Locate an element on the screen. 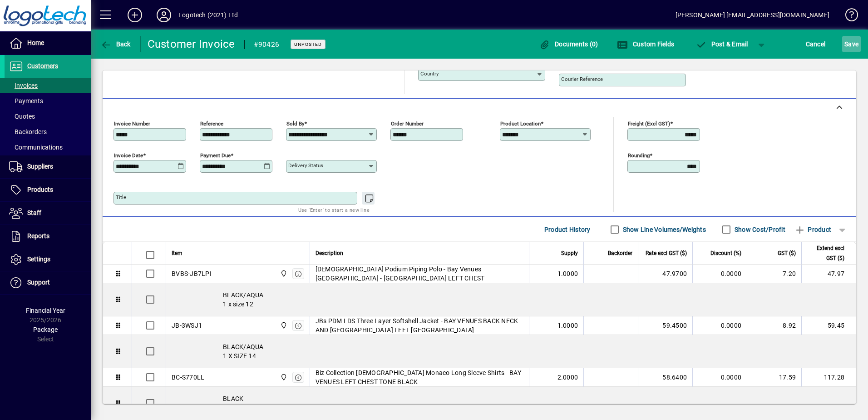  span: Package is located at coordinates (46, 329).